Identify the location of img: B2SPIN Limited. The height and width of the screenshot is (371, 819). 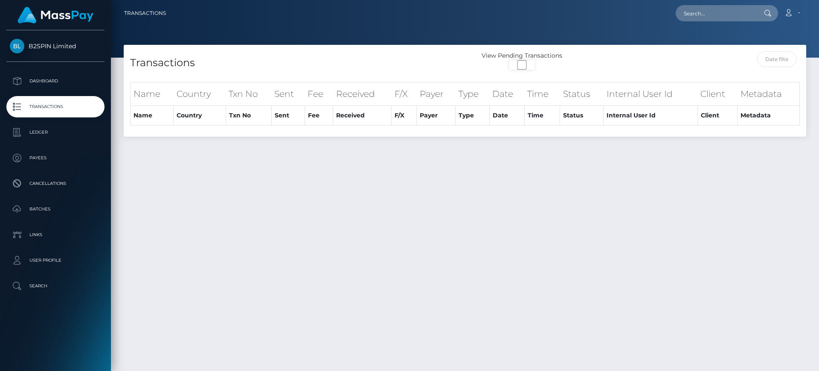
(17, 46).